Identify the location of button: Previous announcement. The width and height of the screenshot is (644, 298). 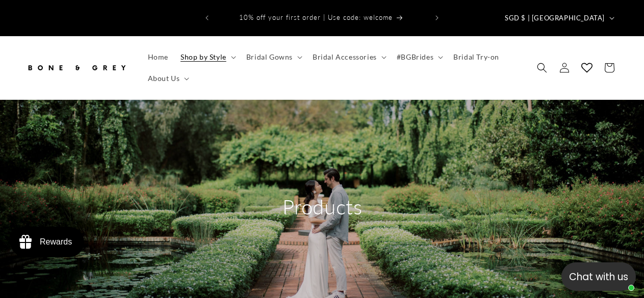
(207, 18).